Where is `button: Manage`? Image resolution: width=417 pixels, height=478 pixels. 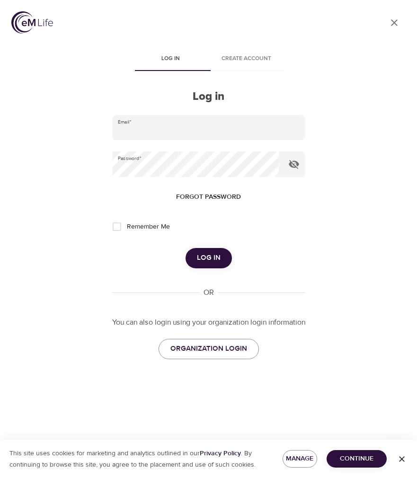 button: Manage is located at coordinates (300, 459).